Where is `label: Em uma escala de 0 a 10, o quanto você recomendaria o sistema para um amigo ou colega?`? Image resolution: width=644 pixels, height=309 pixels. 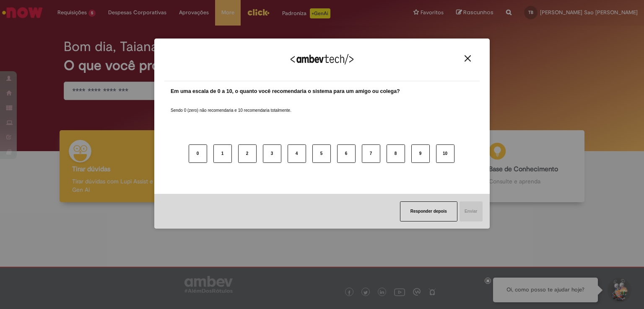 label: Em uma escala de 0 a 10, o quanto você recomendaria o sistema para um amigo ou colega? is located at coordinates (285, 91).